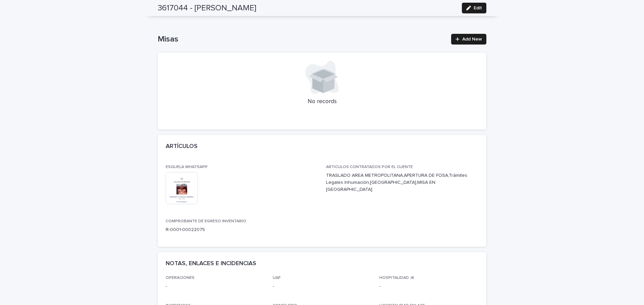 This screenshot has width=644, height=305. Describe the element at coordinates (397, 278) in the screenshot. I see `span: HOSPITALIDAD JK` at that location.